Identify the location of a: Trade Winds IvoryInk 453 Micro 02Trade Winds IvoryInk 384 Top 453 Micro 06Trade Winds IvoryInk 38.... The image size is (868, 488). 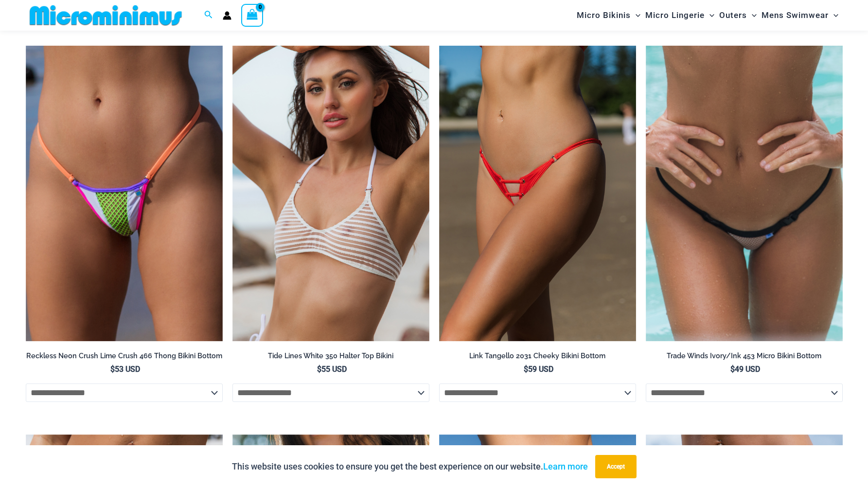
(744, 193).